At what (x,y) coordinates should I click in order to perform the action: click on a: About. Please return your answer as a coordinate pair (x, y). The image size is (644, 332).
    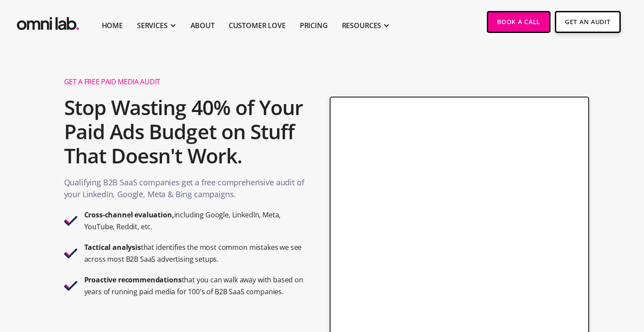
    Looking at the image, I should click on (203, 25).